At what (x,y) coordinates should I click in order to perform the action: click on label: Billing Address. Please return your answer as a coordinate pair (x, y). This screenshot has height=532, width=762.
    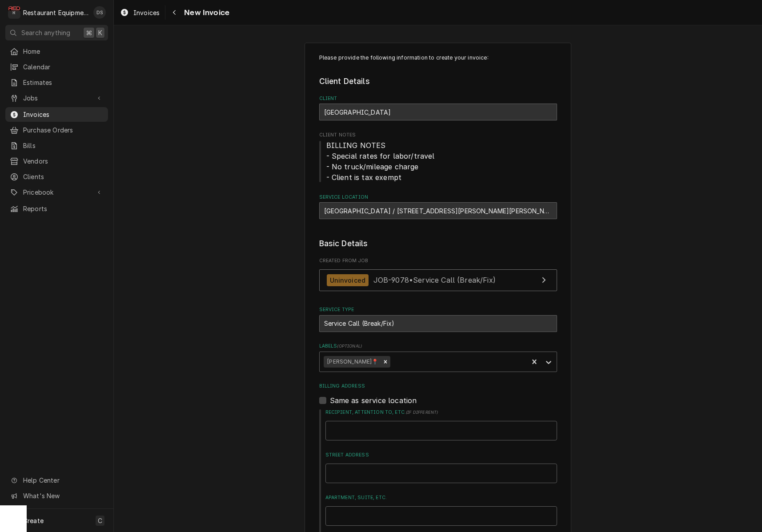
    Looking at the image, I should click on (438, 386).